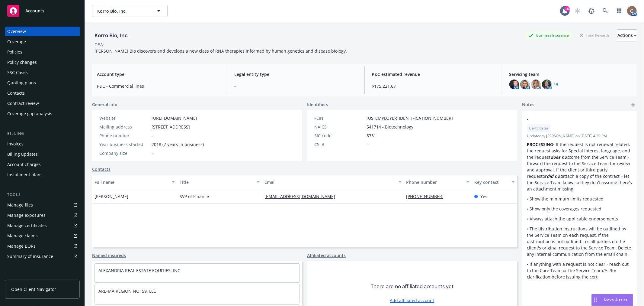 This screenshot has height=306, width=644. Describe the element at coordinates (18, 73) in the screenshot. I see `div: SSC Cases` at that location.